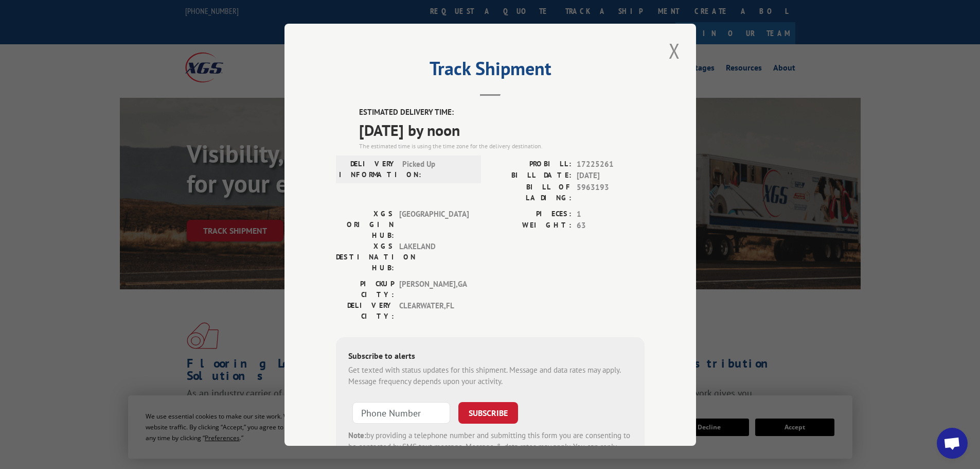 The width and height of the screenshot is (980, 469). I want to click on input: Phone Number, so click(401, 412).